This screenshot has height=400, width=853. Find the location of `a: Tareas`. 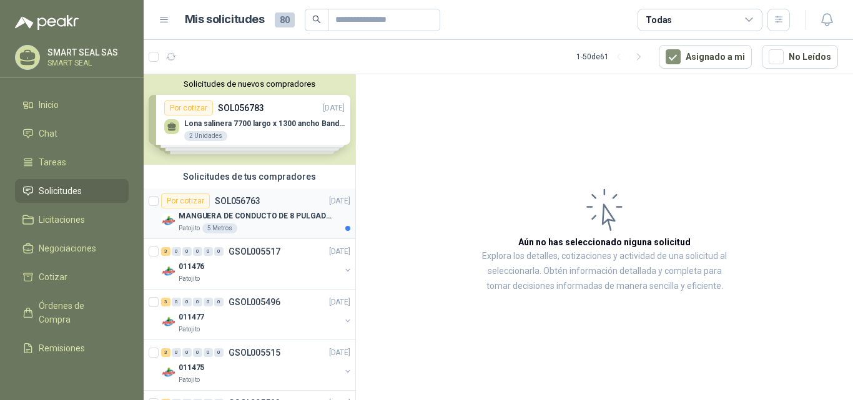

a: Tareas is located at coordinates (72, 162).